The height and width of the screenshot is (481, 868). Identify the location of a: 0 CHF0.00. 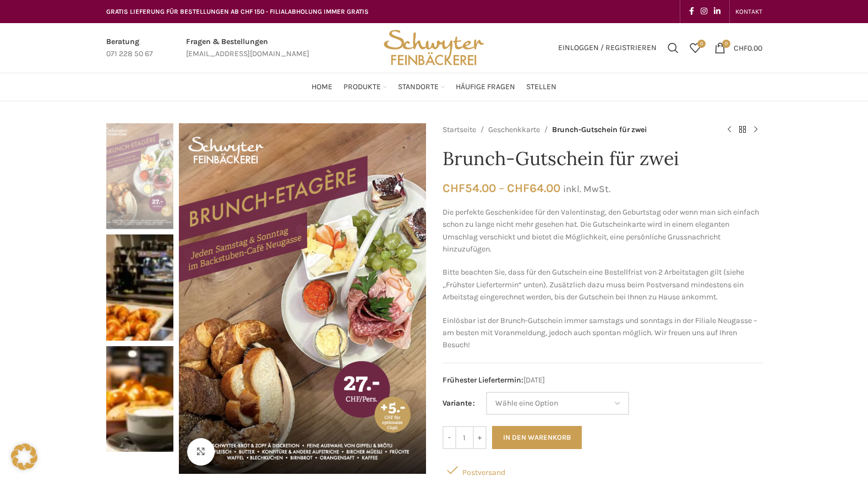
(738, 48).